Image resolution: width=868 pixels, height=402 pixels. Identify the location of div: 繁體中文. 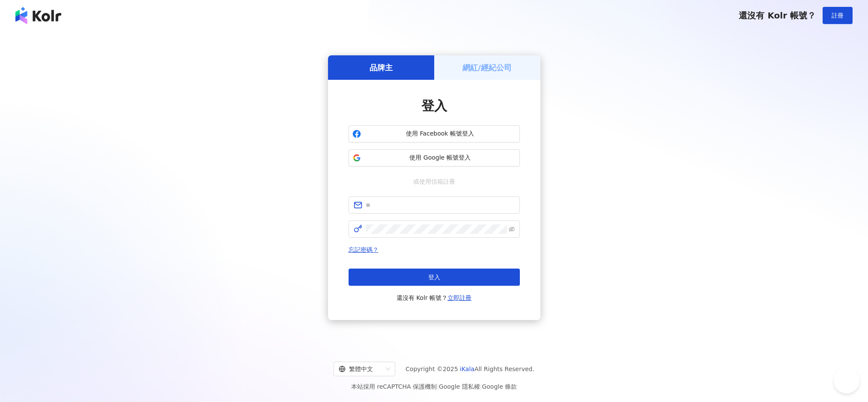
(361, 368).